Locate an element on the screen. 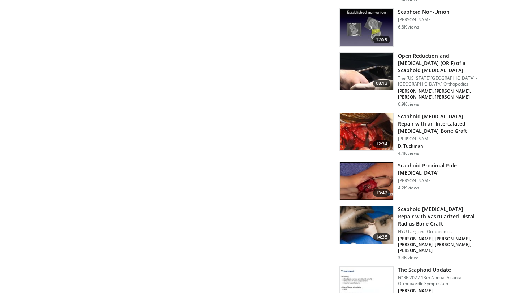 Image resolution: width=520 pixels, height=293 pixels. span: 12:34 is located at coordinates (381, 144).